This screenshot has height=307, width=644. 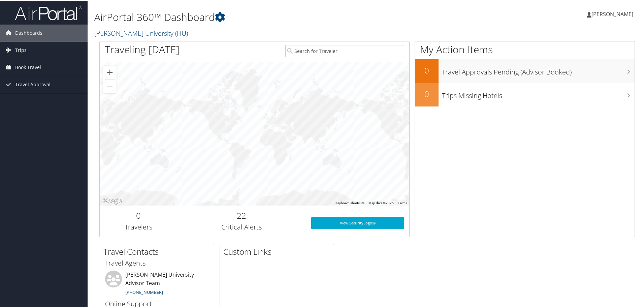 I want to click on input: Search for Traveler, so click(x=345, y=50).